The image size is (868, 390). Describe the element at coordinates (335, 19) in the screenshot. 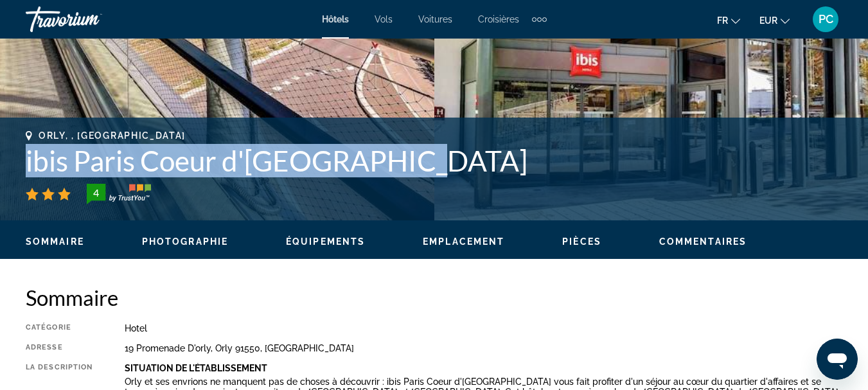

I see `span: Hôtels` at that location.